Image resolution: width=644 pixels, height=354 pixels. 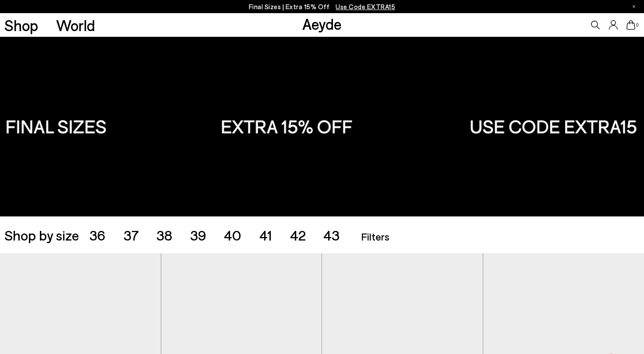 I want to click on span: Filters, so click(x=375, y=236).